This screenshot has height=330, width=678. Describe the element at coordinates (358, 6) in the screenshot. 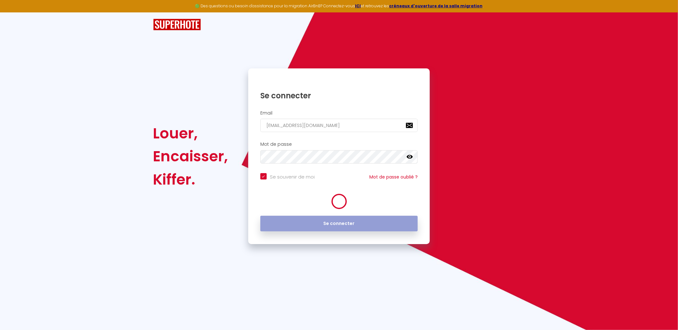

I see `a: ICI` at that location.